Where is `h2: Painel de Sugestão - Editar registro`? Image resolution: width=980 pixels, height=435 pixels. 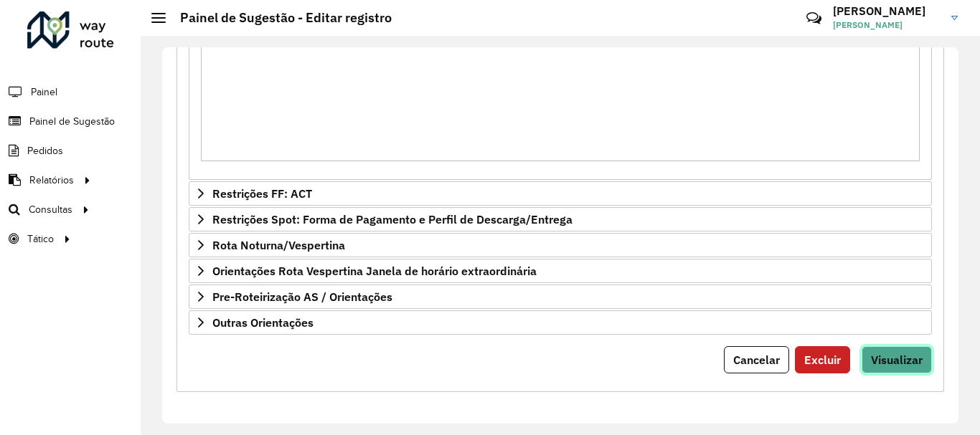 h2: Painel de Sugestão - Editar registro is located at coordinates (278, 18).